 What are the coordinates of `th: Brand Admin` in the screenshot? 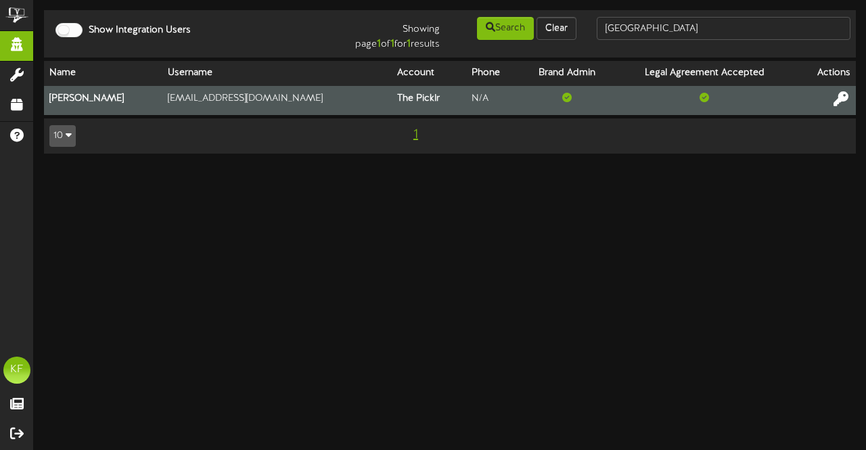 It's located at (567, 73).